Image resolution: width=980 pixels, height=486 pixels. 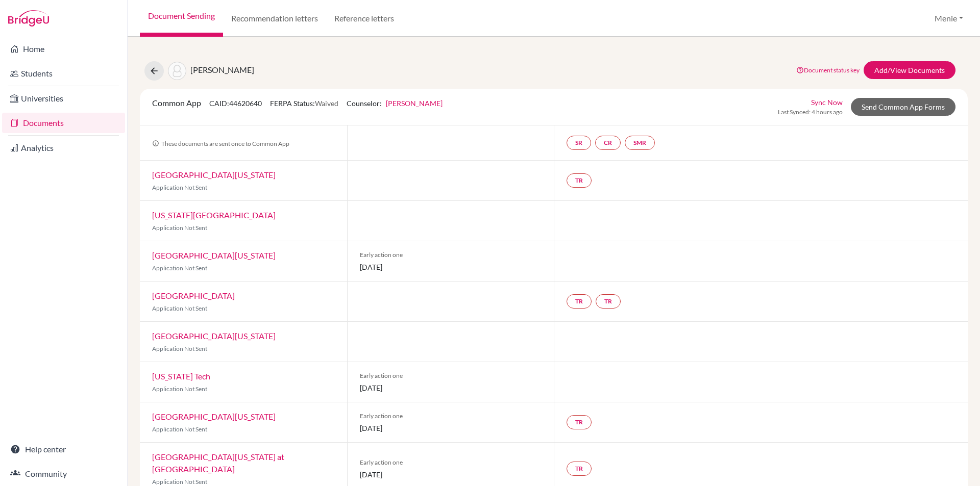 What do you see at coordinates (827, 102) in the screenshot?
I see `a: Sync Now` at bounding box center [827, 102].